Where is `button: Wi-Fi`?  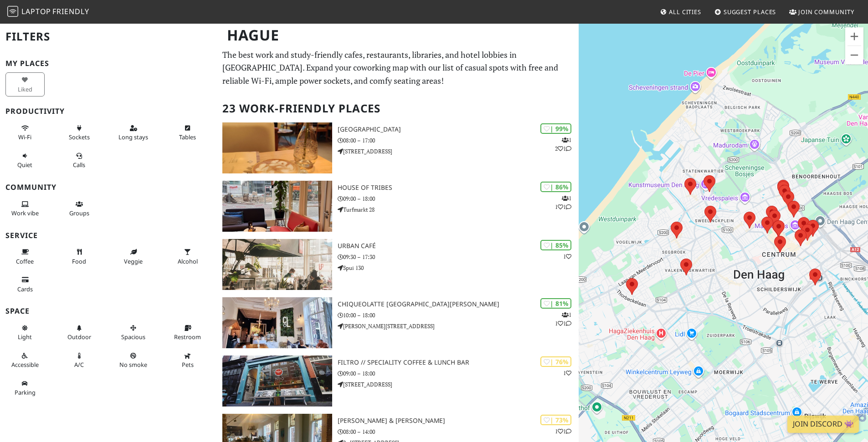 button: Wi-Fi is located at coordinates (25, 132).